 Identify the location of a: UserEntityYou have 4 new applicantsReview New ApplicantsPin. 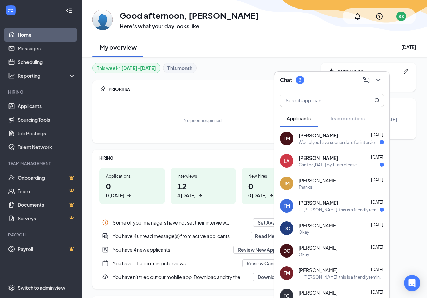
(203, 249).